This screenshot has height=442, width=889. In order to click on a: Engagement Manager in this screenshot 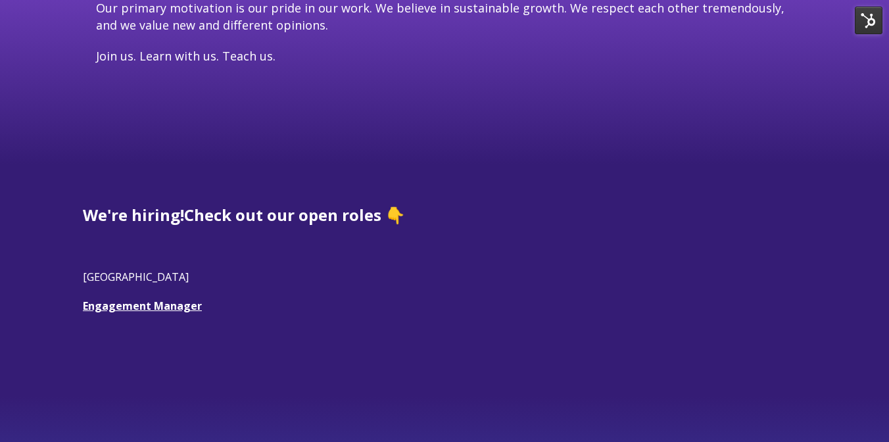, I will do `click(142, 306)`.